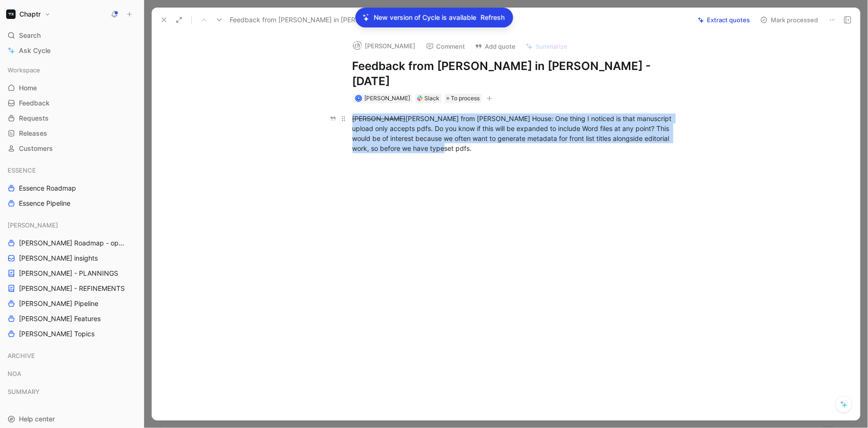  Describe the element at coordinates (72, 51) in the screenshot. I see `a: Ask Cycle` at that location.